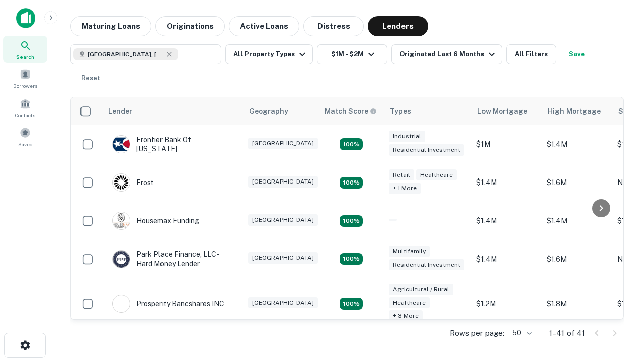 This screenshot has width=644, height=362. Describe the element at coordinates (156, 220) in the screenshot. I see `div: Housemax Funding` at that location.